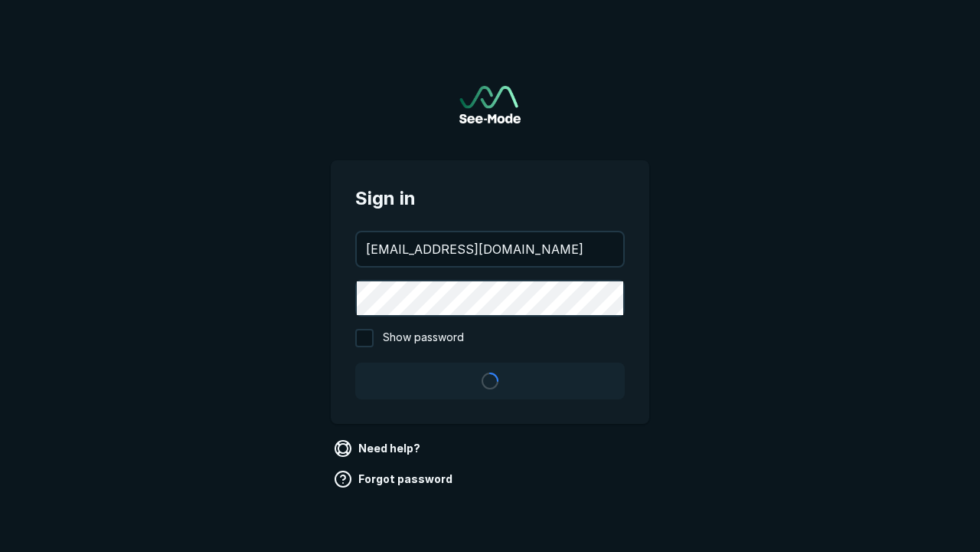 The height and width of the screenshot is (552, 980). I want to click on a: Go to sign in, so click(490, 104).